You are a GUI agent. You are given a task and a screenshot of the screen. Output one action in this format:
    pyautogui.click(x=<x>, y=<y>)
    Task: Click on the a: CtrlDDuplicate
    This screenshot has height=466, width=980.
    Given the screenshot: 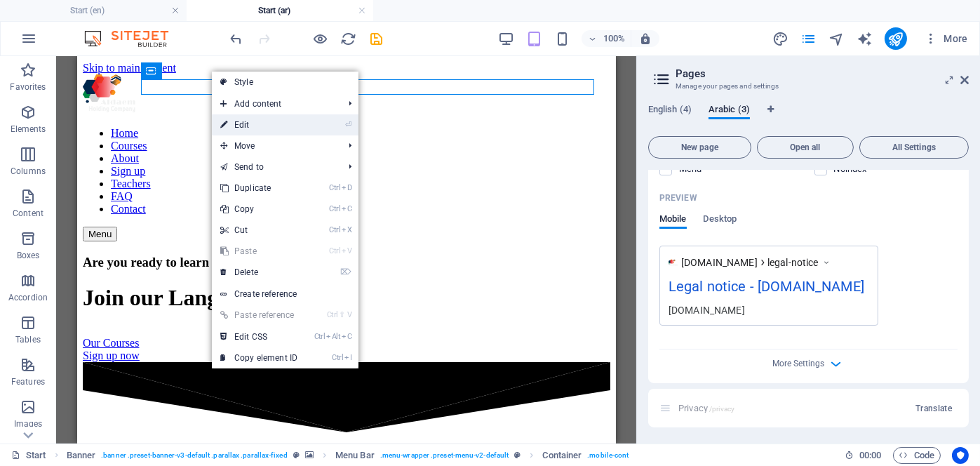 What is the action you would take?
    pyautogui.click(x=259, y=188)
    